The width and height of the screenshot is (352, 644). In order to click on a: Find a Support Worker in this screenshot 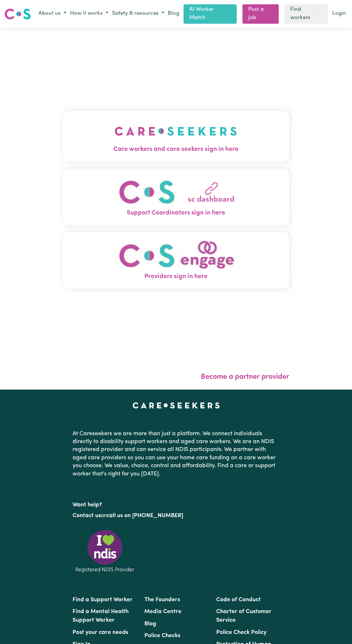, I will do `click(102, 600)`.